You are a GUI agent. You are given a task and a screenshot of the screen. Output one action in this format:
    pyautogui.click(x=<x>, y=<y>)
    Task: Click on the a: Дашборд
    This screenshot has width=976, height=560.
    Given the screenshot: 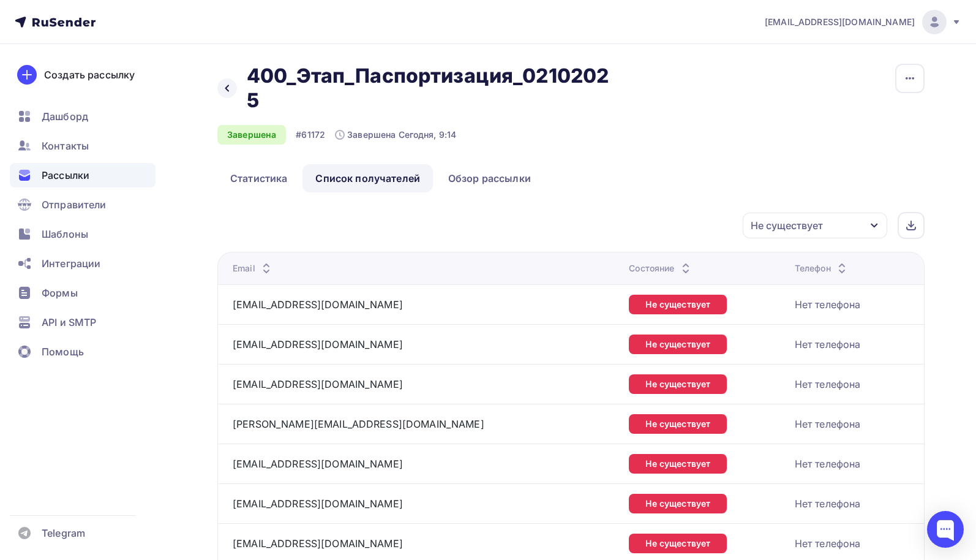 What is the action you would take?
    pyautogui.click(x=83, y=116)
    